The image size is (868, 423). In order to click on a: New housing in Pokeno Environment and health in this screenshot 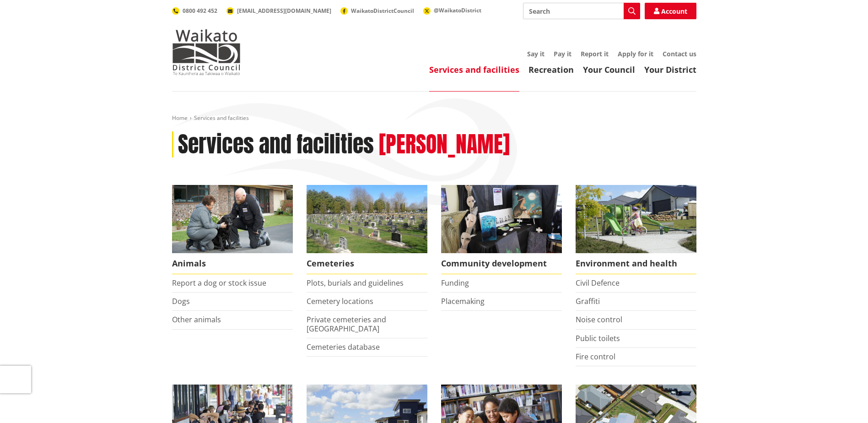, I will do `click(636, 229)`.